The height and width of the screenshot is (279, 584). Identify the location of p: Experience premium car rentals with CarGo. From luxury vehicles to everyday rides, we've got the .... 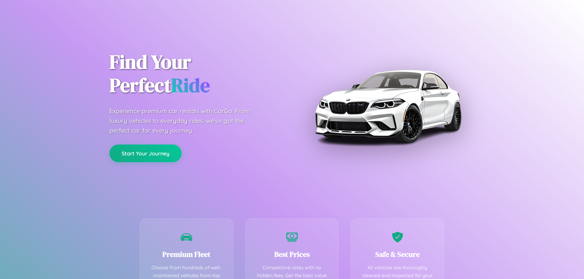
(185, 121).